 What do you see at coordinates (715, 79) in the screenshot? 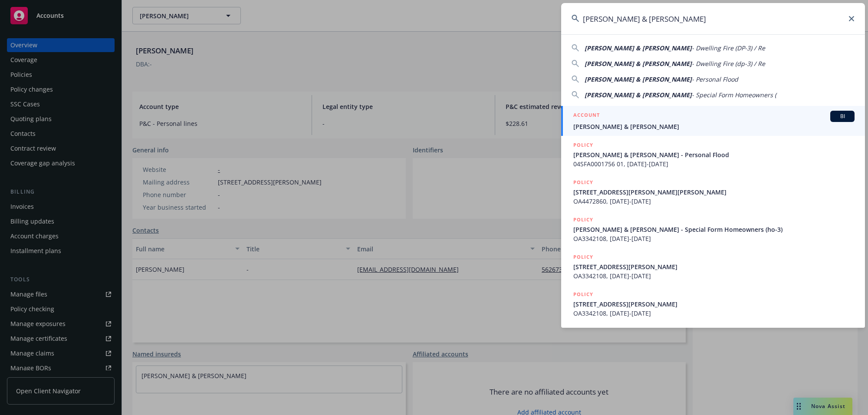
I see `span: - Personal Flood` at bounding box center [715, 79].